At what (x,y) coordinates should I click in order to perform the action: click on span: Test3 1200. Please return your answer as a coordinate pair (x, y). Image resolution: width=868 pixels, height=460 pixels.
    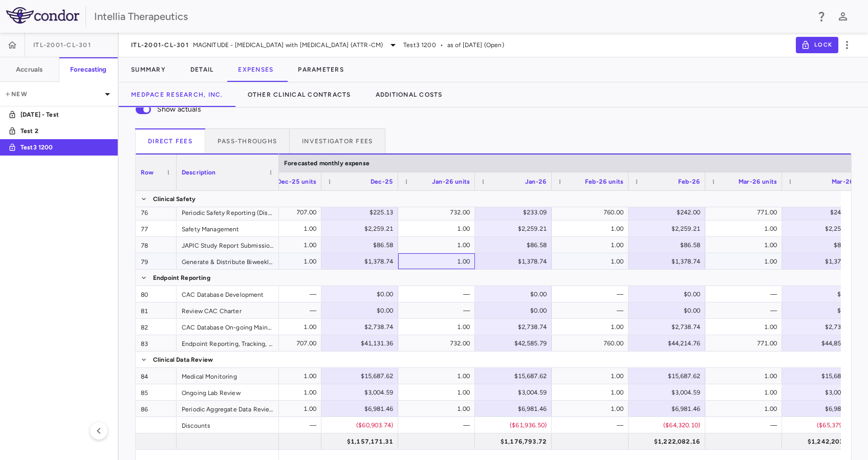
    Looking at the image, I should click on (420, 45).